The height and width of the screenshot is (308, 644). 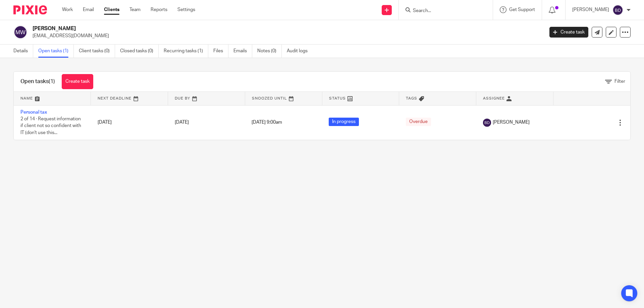 I want to click on a: Open tasks (1), so click(x=56, y=51).